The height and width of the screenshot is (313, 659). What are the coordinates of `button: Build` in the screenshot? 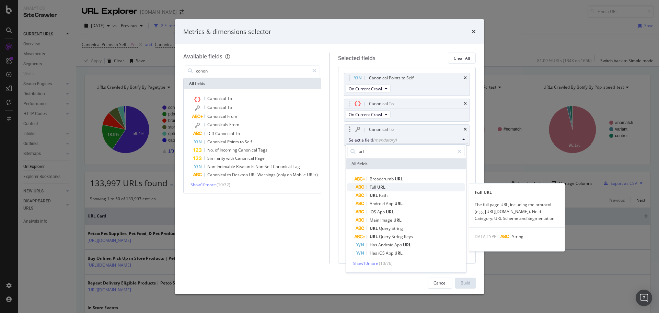 It's located at (466, 283).